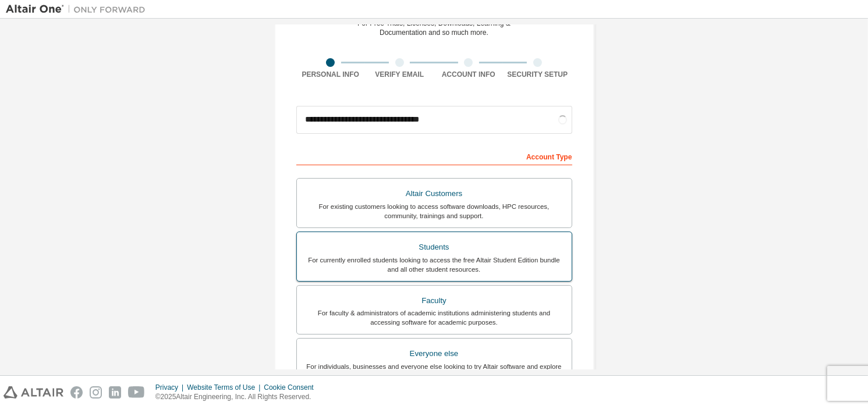  Describe the element at coordinates (434, 301) in the screenshot. I see `div: Faculty` at that location.